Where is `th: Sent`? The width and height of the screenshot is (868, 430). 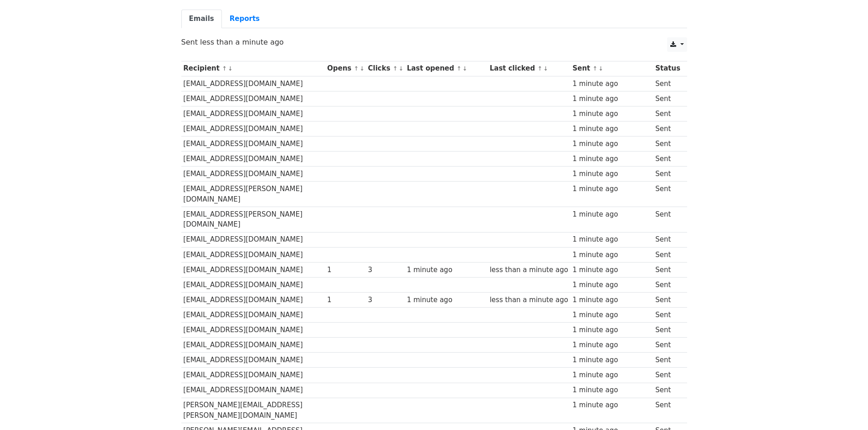 th: Sent is located at coordinates (612, 69).